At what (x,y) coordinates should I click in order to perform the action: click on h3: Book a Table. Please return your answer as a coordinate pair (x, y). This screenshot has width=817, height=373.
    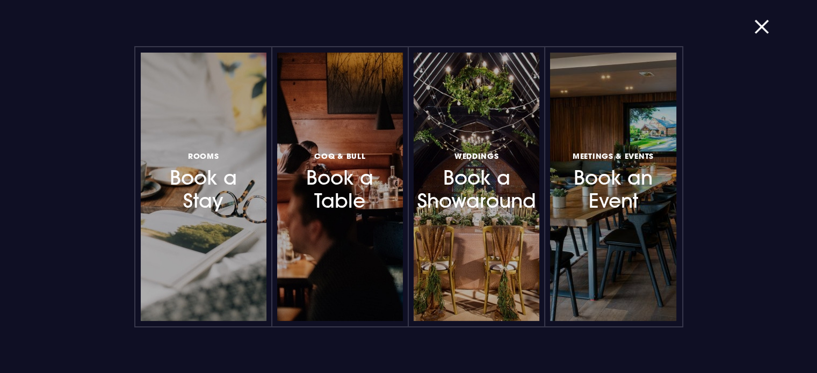
    Looking at the image, I should click on (340, 181).